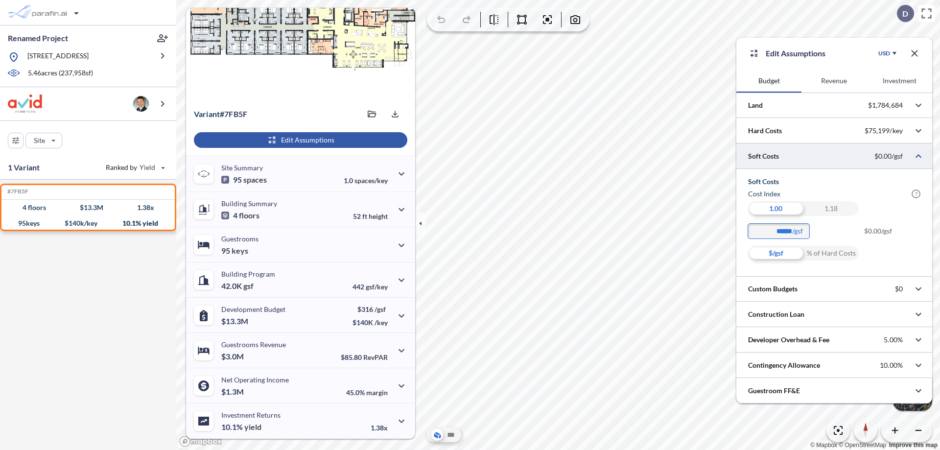 The height and width of the screenshot is (450, 940). Describe the element at coordinates (776, 314) in the screenshot. I see `p: Construction Loan` at that location.